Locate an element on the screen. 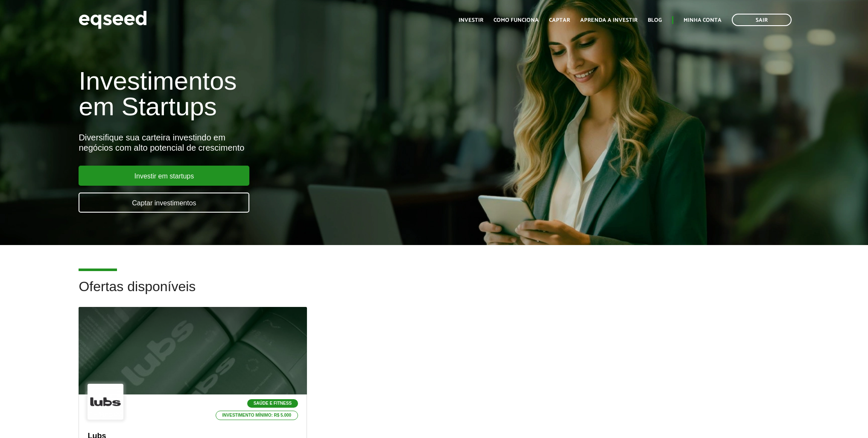 The image size is (868, 438). a: Sair is located at coordinates (762, 20).